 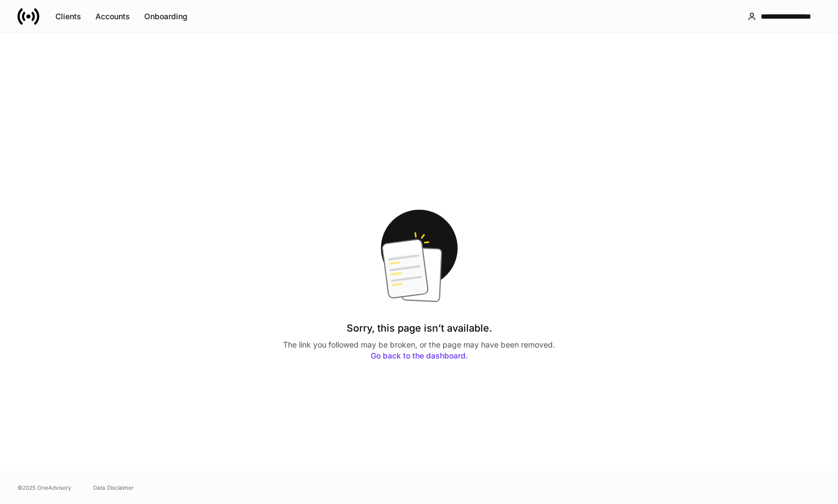 I want to click on p: The link you followed may be broken, or the page may have been removed., so click(x=419, y=350).